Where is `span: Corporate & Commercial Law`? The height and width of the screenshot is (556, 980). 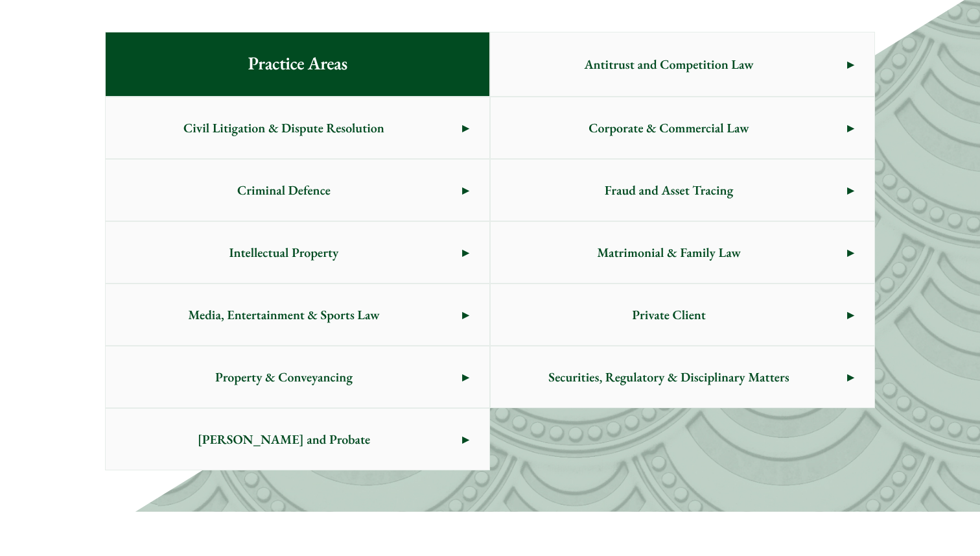
span: Corporate & Commercial Law is located at coordinates (669, 128).